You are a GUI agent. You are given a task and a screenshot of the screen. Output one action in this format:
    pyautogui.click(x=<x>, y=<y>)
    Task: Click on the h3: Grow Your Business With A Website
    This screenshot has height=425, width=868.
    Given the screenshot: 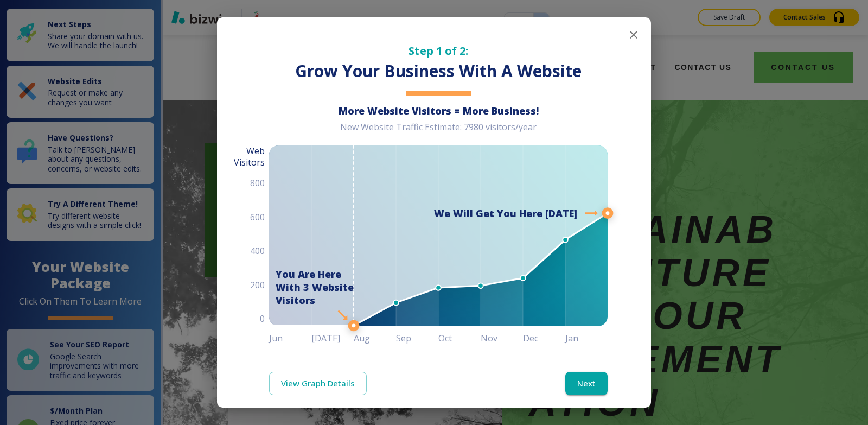 What is the action you would take?
    pyautogui.click(x=439, y=71)
    